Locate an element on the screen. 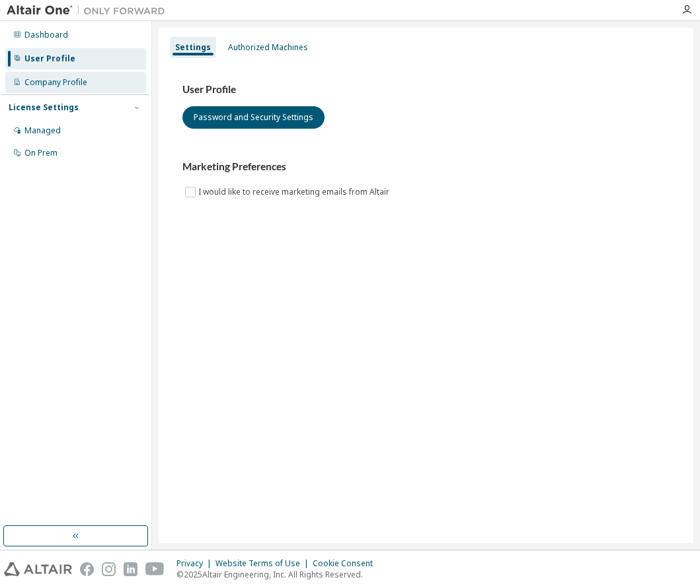 Image resolution: width=700 pixels, height=588 pixels. img: altair_logo.svg is located at coordinates (38, 569).